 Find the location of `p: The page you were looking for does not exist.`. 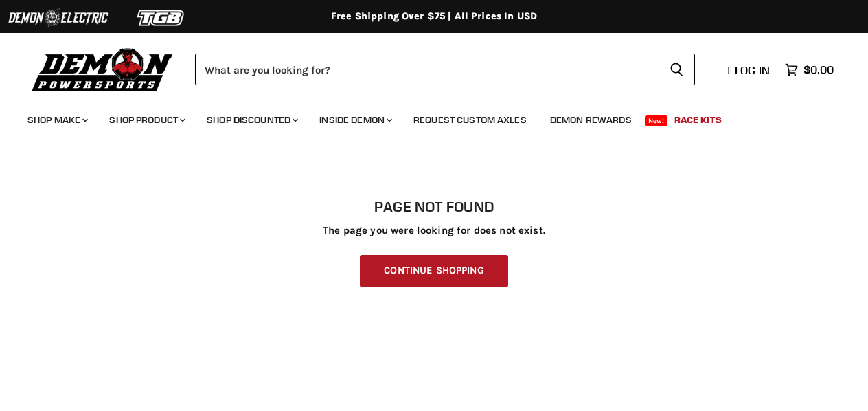

p: The page you were looking for does not exist. is located at coordinates (434, 230).